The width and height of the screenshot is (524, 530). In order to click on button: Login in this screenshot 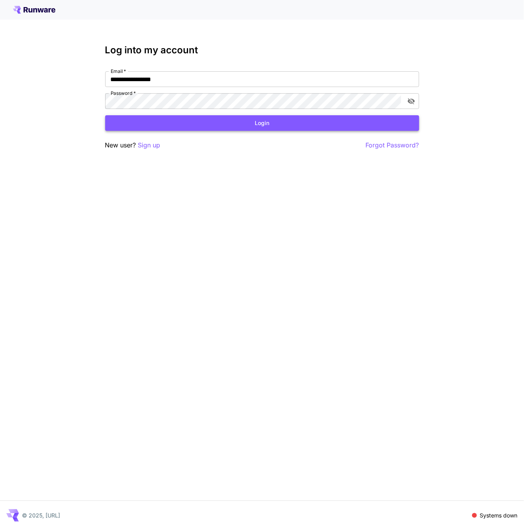, I will do `click(262, 123)`.